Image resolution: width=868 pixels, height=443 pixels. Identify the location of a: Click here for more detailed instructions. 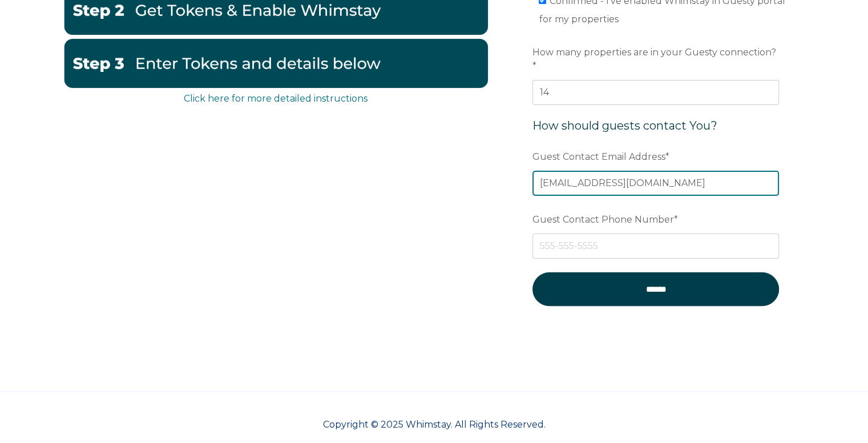
(276, 98).